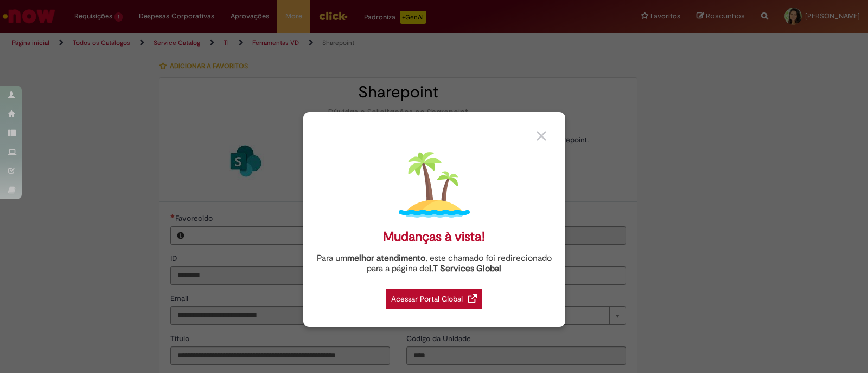 This screenshot has width=868, height=373. Describe the element at coordinates (434, 264) in the screenshot. I see `div: Para um , este chamado foi redirecionado para a página de` at that location.